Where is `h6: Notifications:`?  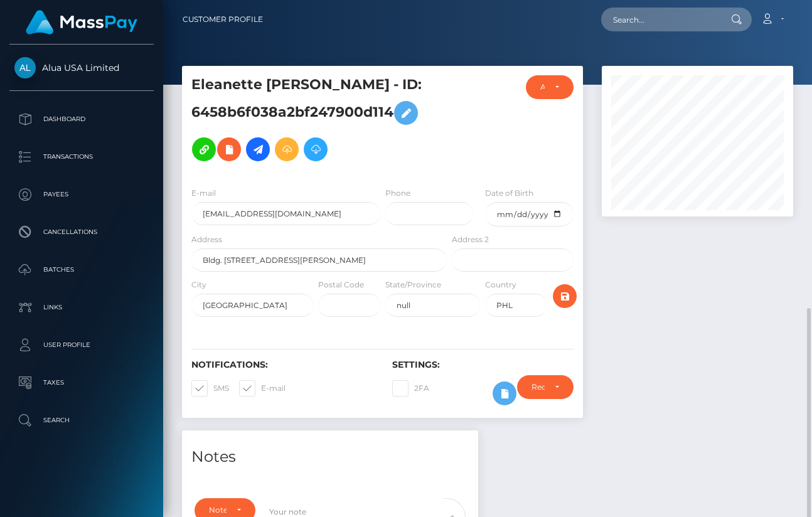 h6: Notifications: is located at coordinates (282, 364).